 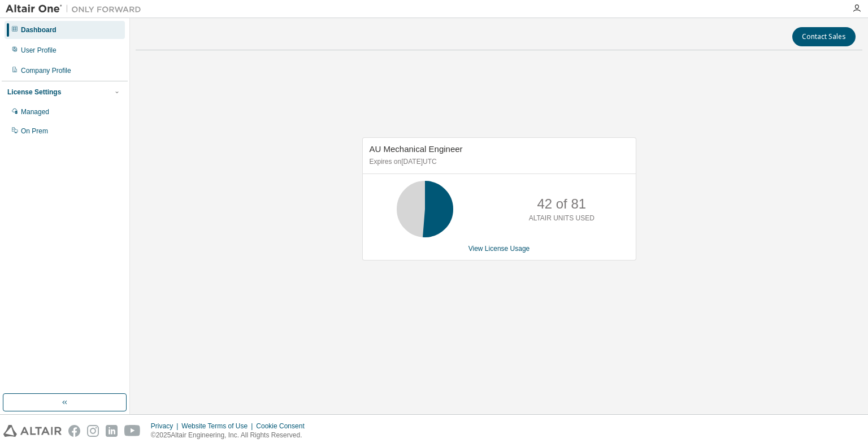 I want to click on div: Privacy, so click(x=166, y=426).